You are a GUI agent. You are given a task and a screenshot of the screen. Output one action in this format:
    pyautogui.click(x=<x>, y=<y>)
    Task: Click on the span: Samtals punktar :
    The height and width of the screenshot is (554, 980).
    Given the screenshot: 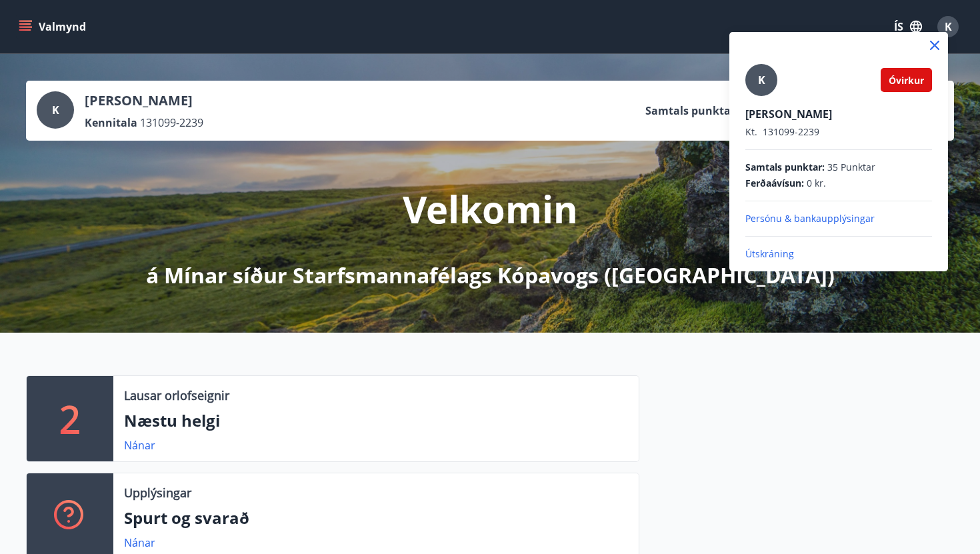 What is the action you would take?
    pyautogui.click(x=785, y=167)
    